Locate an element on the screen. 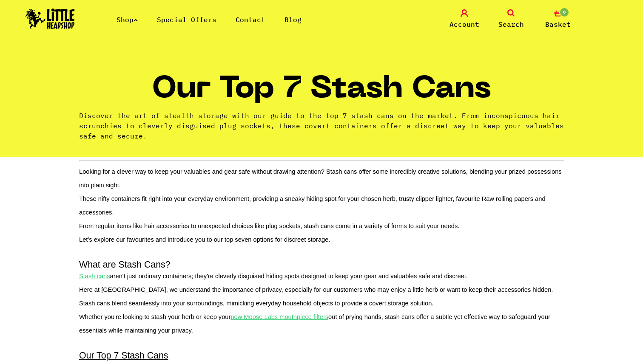 This screenshot has width=643, height=364. span: Stash cans blend seamlessly into your surroundings, mimicking everyday household objects to provi... is located at coordinates (256, 303).